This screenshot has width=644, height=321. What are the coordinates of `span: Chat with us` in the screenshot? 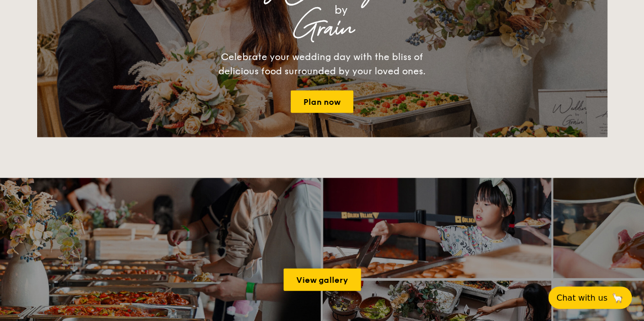 It's located at (582, 298).